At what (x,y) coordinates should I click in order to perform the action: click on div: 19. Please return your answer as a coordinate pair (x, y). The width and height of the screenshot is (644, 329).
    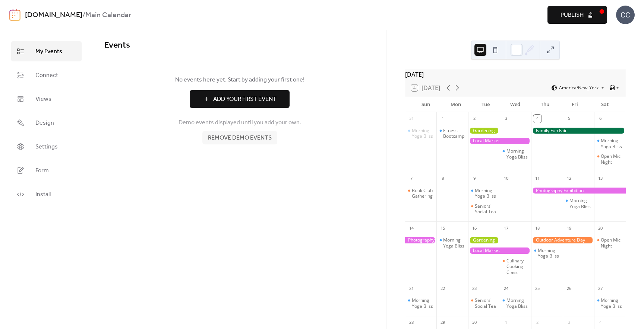
    Looking at the image, I should click on (569, 228).